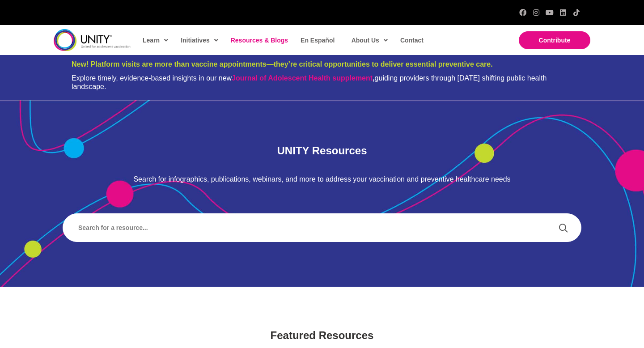  Describe the element at coordinates (92, 40) in the screenshot. I see `img: unity-logo-dark` at that location.